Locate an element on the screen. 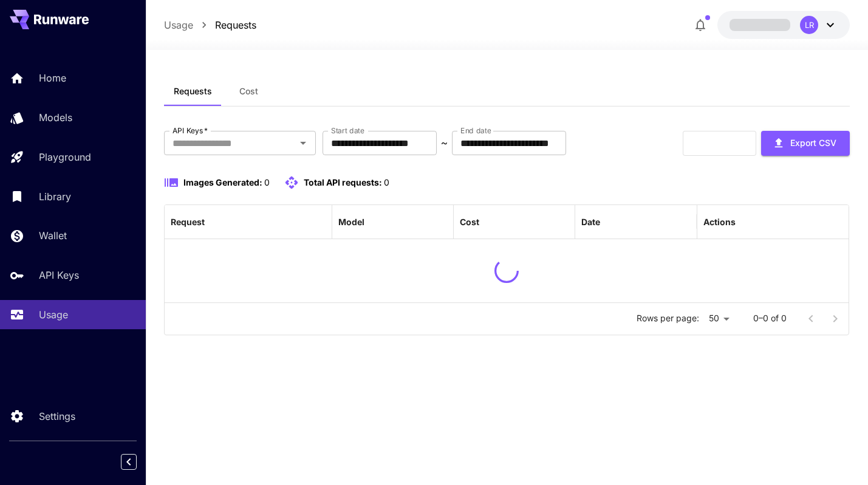 The height and width of the screenshot is (485, 868). a: Requests is located at coordinates (235, 25).